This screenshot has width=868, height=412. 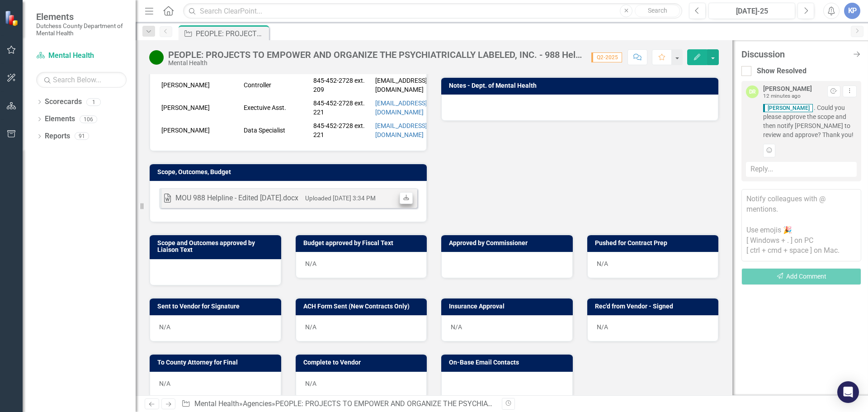 I want to click on img: ClearPoint Strategy, so click(x=13, y=18).